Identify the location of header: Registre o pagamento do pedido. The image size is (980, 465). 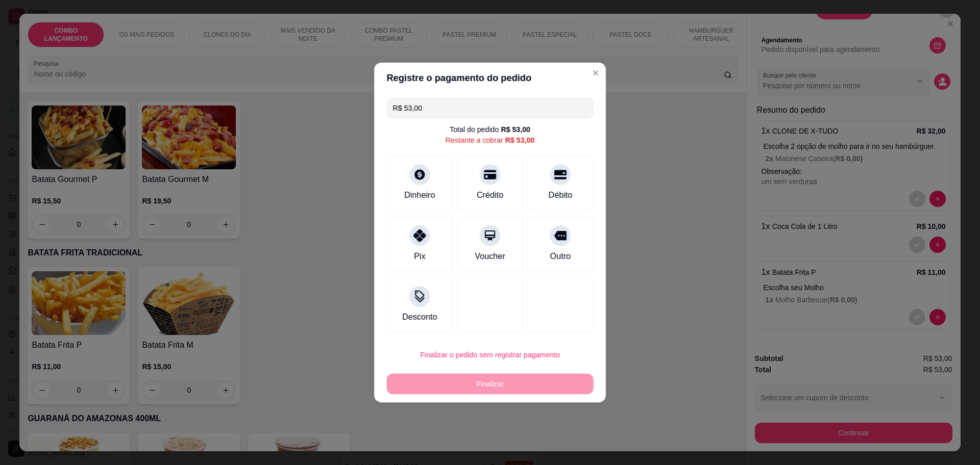
(490, 78).